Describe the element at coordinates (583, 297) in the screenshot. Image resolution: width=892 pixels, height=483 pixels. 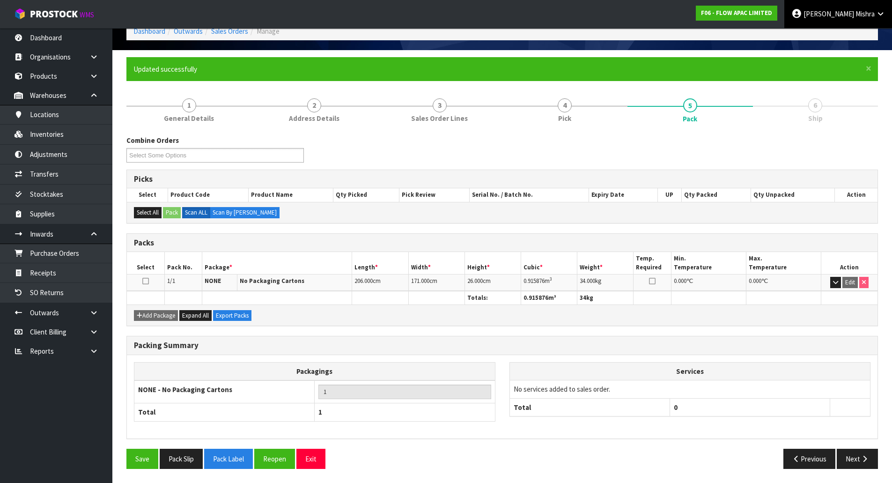
I see `span: 34` at that location.